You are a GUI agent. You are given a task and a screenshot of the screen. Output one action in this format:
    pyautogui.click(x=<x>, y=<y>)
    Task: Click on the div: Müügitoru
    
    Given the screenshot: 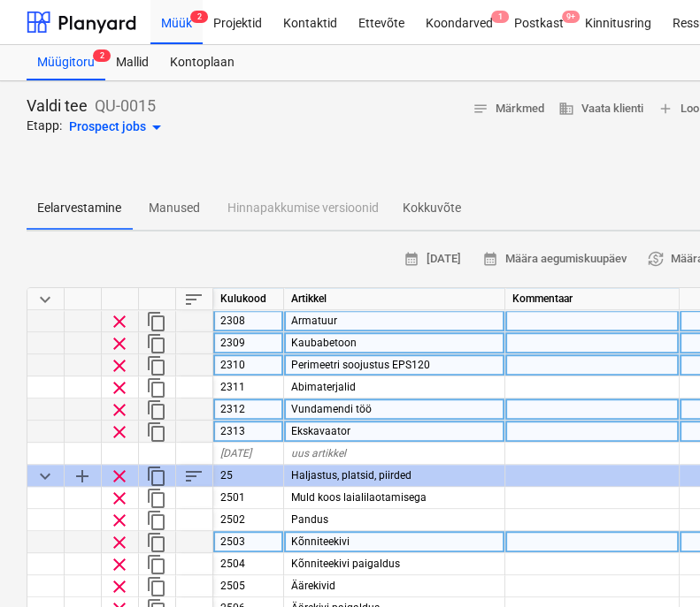 What is the action you would take?
    pyautogui.click(x=65, y=62)
    